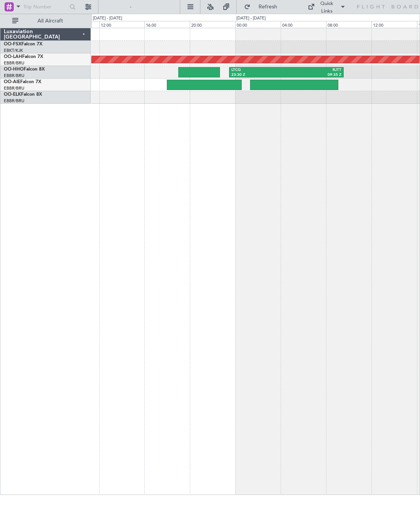 This screenshot has height=506, width=420. What do you see at coordinates (259, 71) in the screenshot?
I see `div: LTCG` at bounding box center [259, 71].